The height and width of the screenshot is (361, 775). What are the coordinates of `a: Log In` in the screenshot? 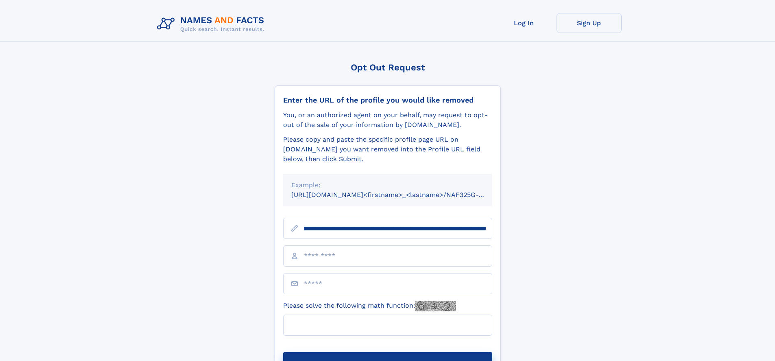 It's located at (524, 23).